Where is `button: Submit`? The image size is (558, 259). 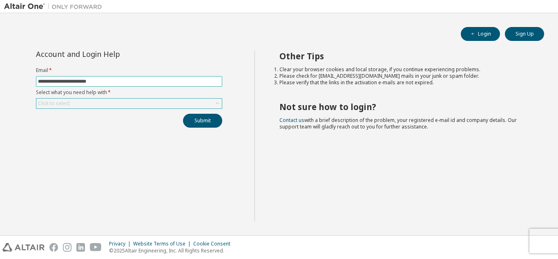
button: Submit is located at coordinates (203, 121).